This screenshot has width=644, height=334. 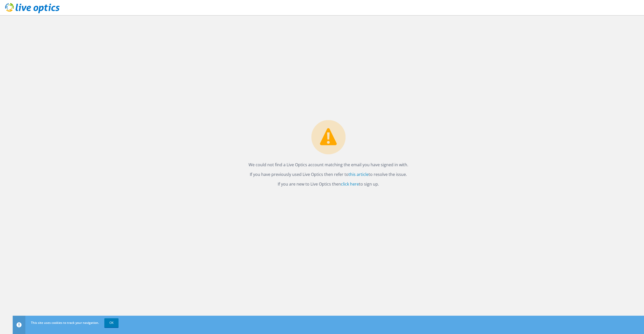 I want to click on p: We could not find a Live Optics account matching the email you have signed in with., so click(x=328, y=164).